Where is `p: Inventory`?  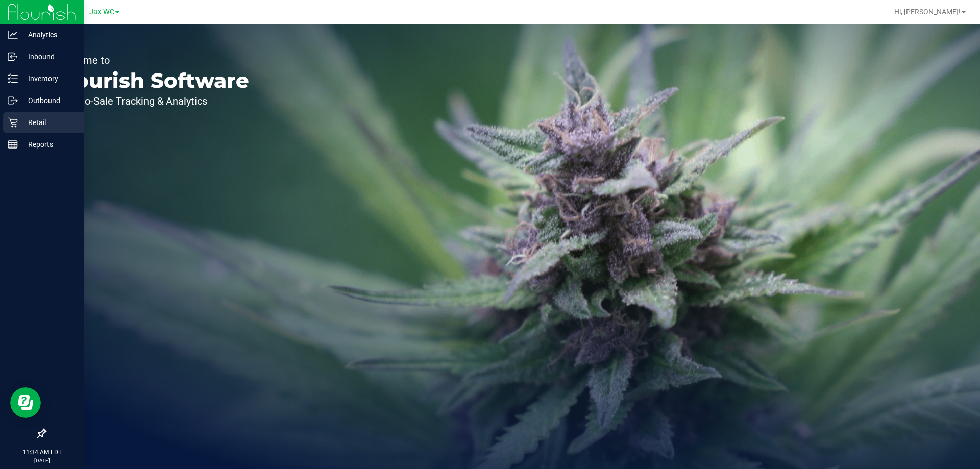
p: Inventory is located at coordinates (48, 78).